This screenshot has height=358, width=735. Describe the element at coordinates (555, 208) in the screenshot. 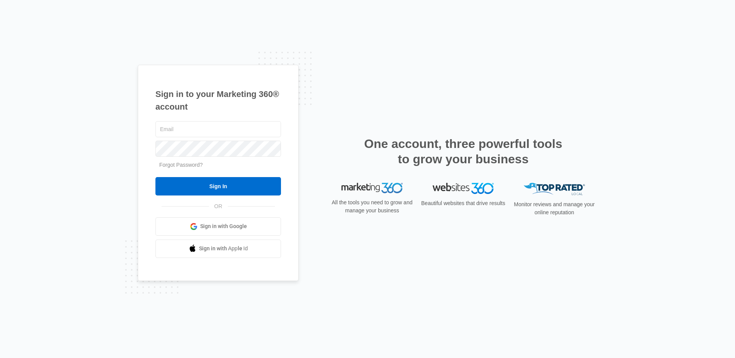

I see `p: Monitor reviews and manage your online reputation` at that location.